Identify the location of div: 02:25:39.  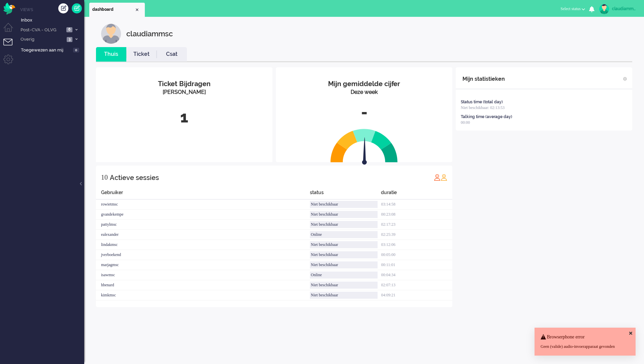
(417, 235).